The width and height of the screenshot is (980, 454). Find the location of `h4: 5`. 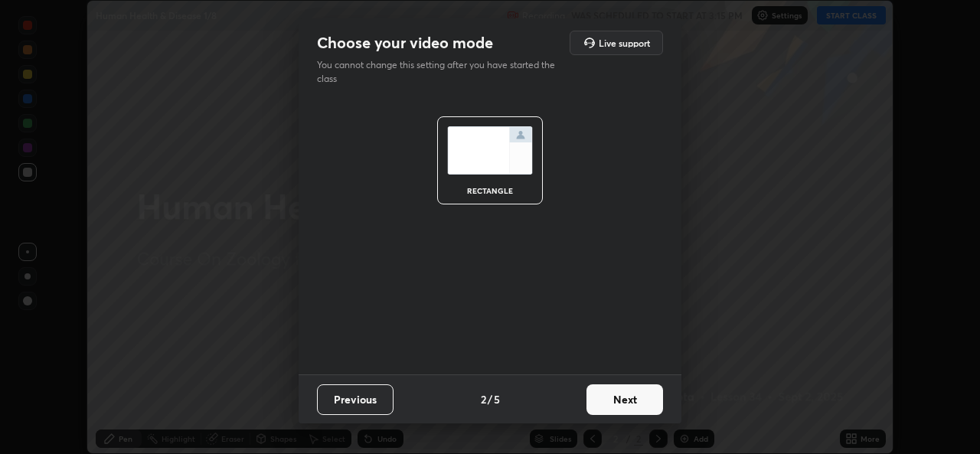

h4: 5 is located at coordinates (497, 399).